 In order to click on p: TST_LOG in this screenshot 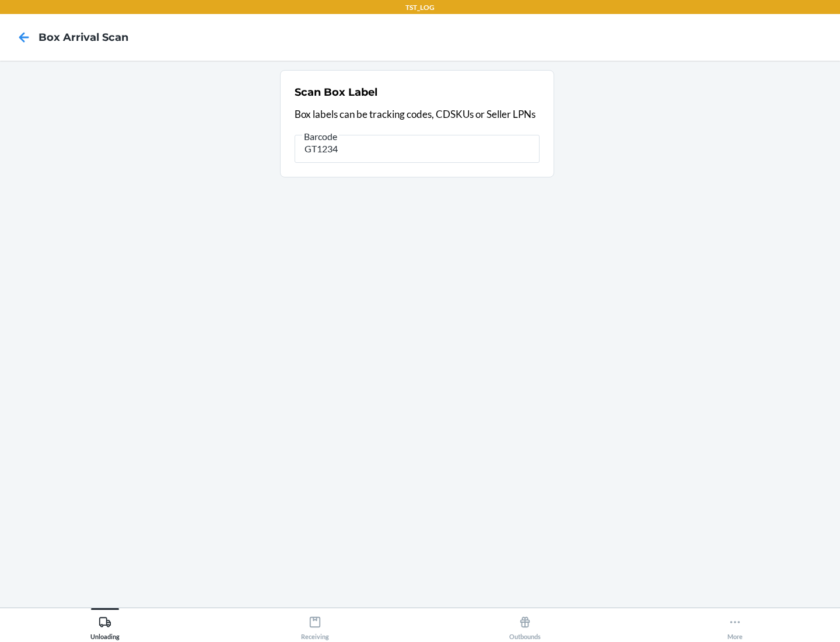, I will do `click(420, 8)`.